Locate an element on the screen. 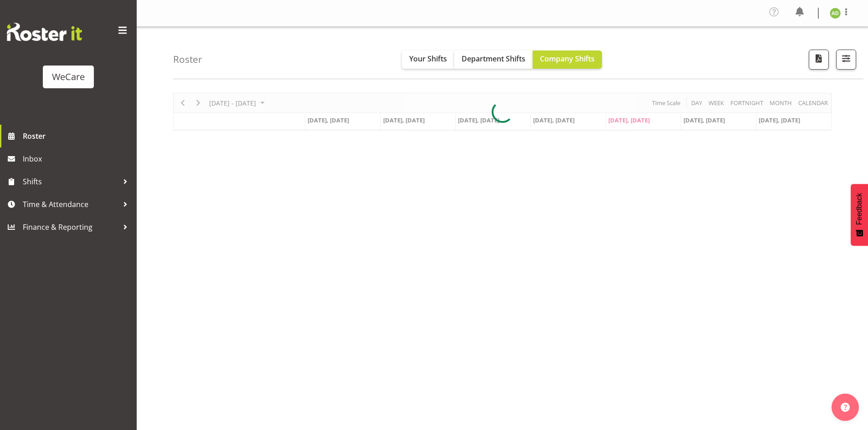 This screenshot has width=868, height=430. span: Shifts is located at coordinates (70, 181).